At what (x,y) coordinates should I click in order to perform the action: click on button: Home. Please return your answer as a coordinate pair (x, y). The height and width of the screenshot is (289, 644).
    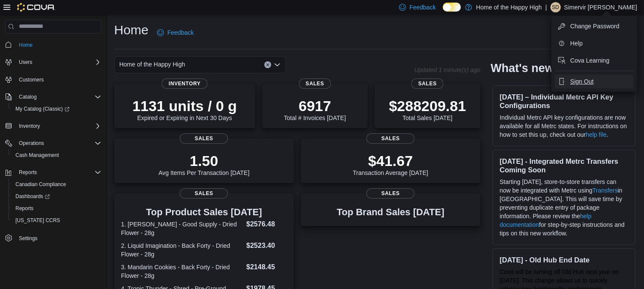
    Looking at the image, I should click on (53, 45).